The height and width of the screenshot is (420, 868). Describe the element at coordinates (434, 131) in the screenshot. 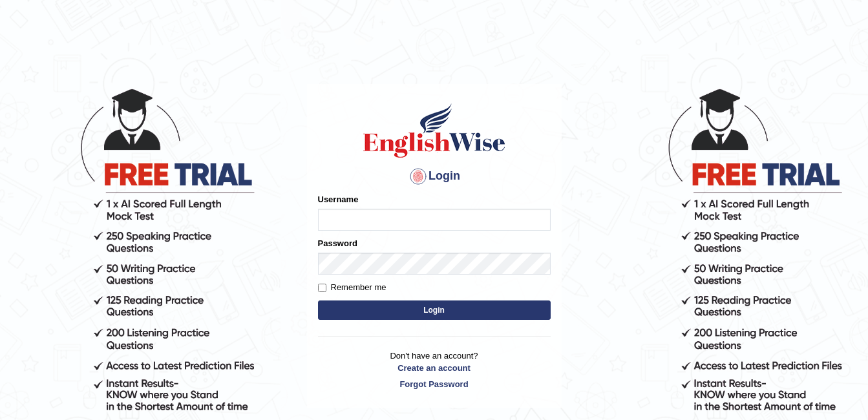

I see `img: Logo of English Wise sign in for intelligent practice with AI` at that location.